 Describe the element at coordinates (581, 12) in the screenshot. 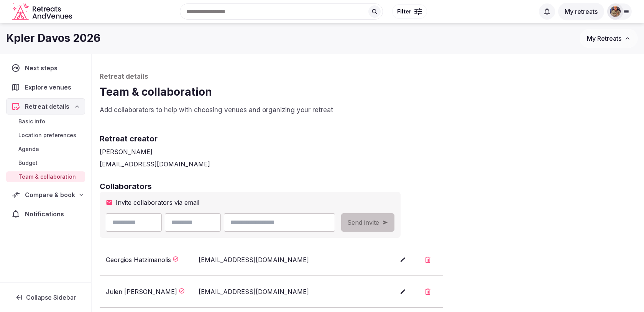

I see `a: My retreats` at that location.